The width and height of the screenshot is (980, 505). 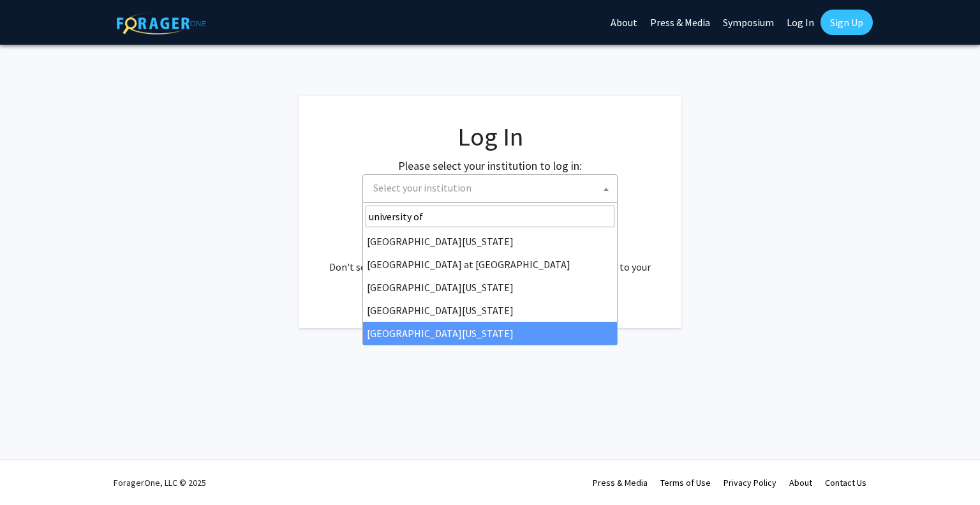 What do you see at coordinates (490, 136) in the screenshot?
I see `h1: Log In` at bounding box center [490, 136].